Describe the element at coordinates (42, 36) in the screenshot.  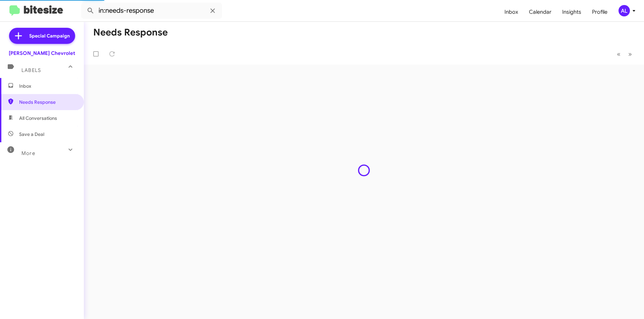
I see `a: Special Campaign` at that location.